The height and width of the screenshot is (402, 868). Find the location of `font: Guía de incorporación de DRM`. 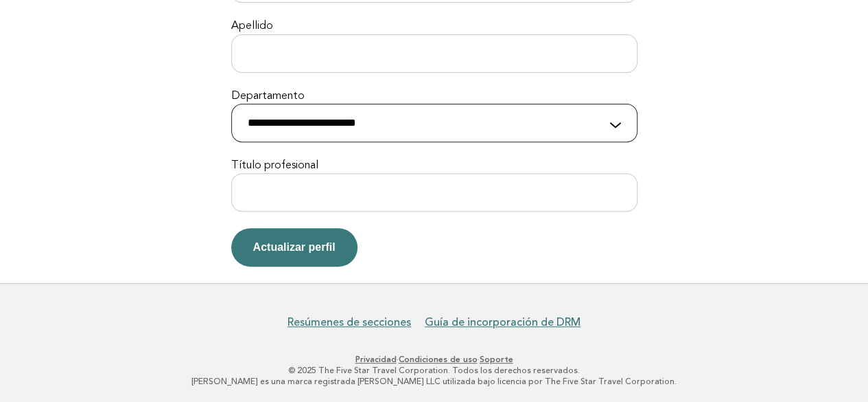

font: Guía de incorporación de DRM is located at coordinates (503, 322).